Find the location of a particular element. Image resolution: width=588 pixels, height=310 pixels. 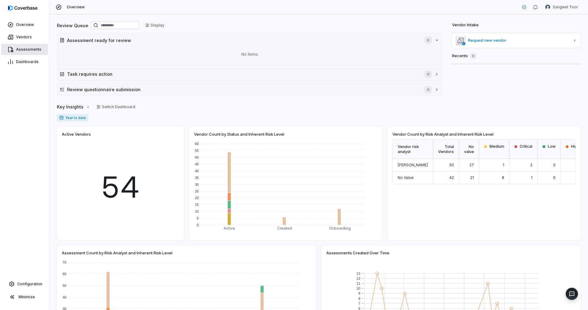

a: Dashboards is located at coordinates (24, 62).